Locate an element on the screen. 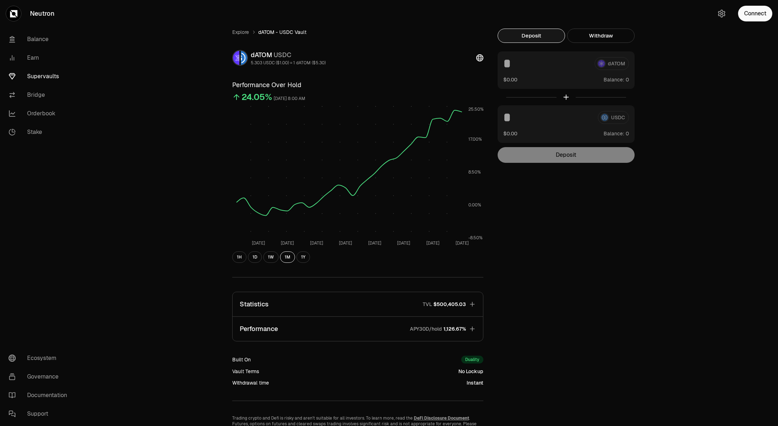 This screenshot has width=778, height=426. button: 1H is located at coordinates (239, 257).